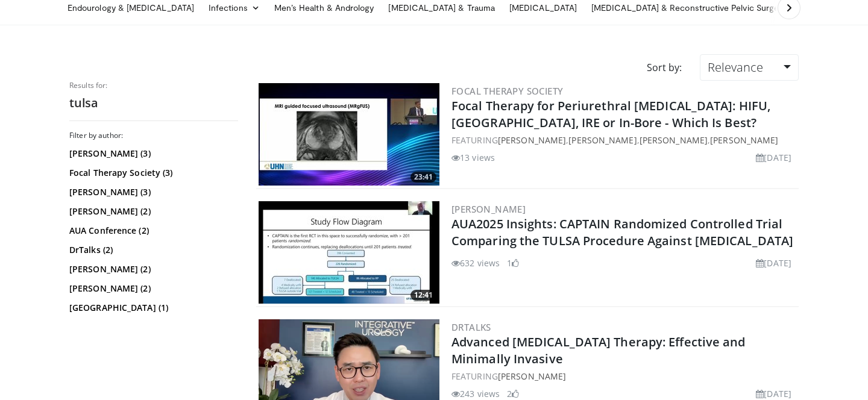  What do you see at coordinates (349, 134) in the screenshot?
I see `a: 23:41` at bounding box center [349, 134].